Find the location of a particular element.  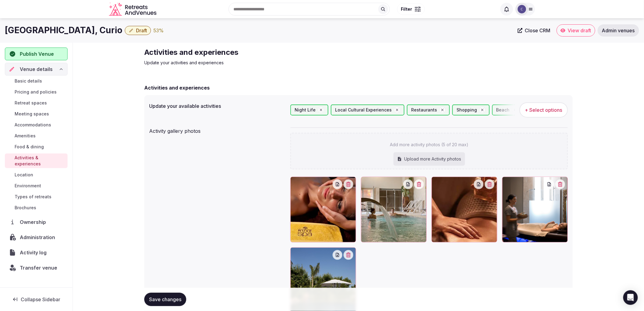

span: Ownership is located at coordinates (34, 222).